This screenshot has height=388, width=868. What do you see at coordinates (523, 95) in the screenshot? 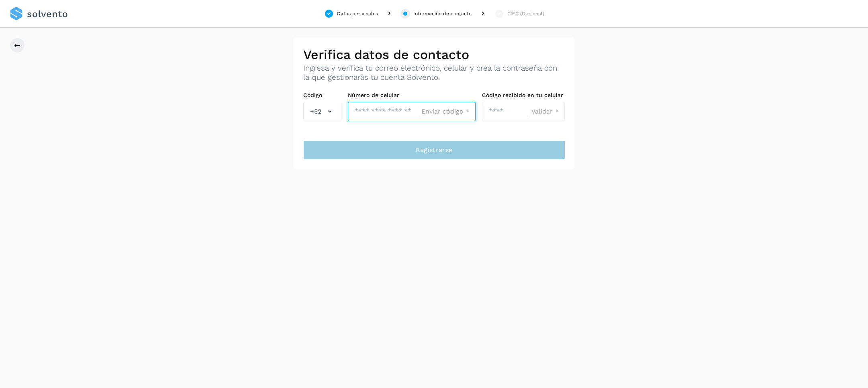
I see `label: Código recibido en tu celular` at bounding box center [523, 95].